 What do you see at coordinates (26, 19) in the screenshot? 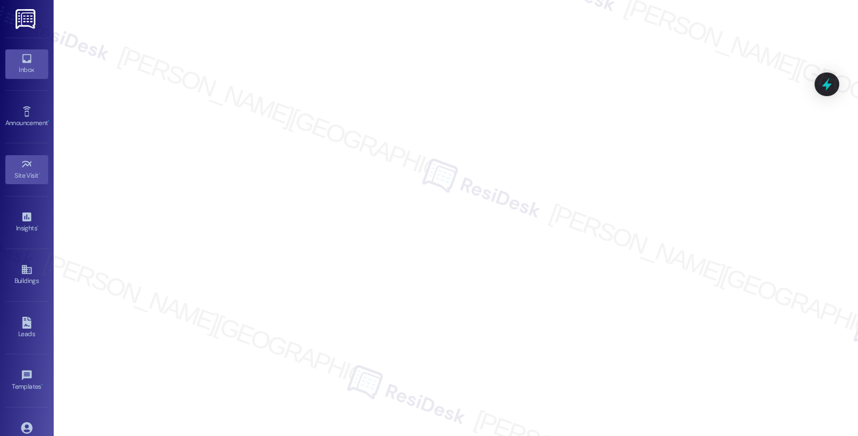
I see `img: ResiDesk Logo` at bounding box center [26, 19].